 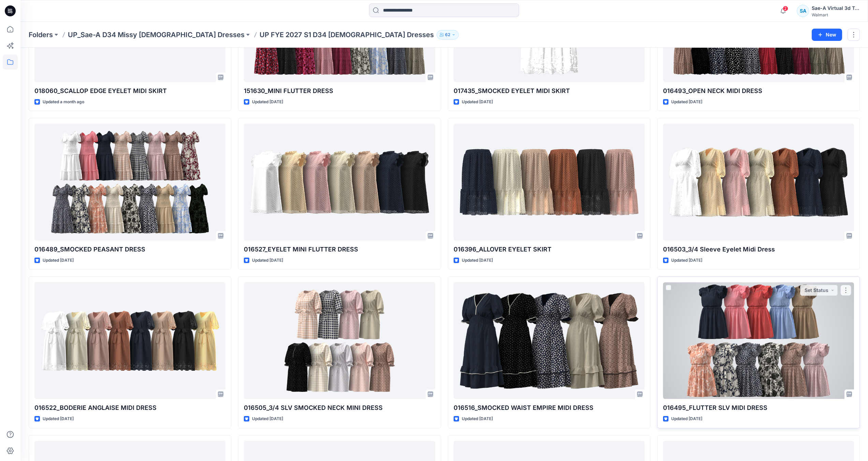 I want to click on a: 016527_EYELET MINI FLUTTER DRESS, so click(x=339, y=182).